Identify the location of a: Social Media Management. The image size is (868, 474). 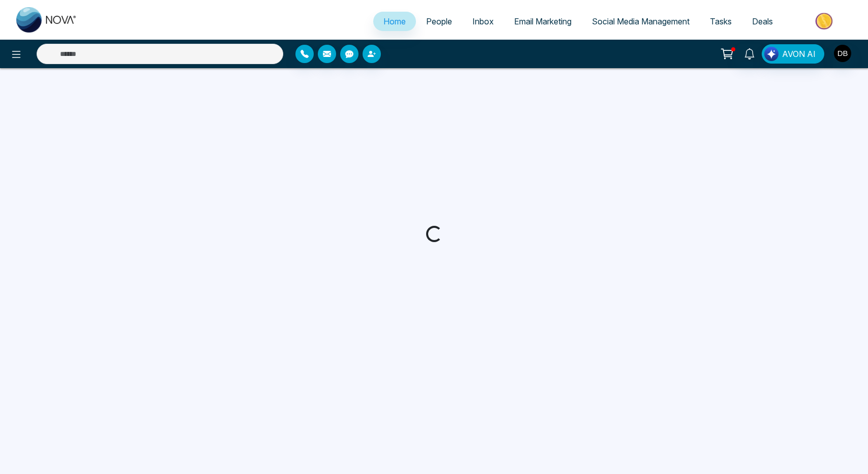
(641, 21).